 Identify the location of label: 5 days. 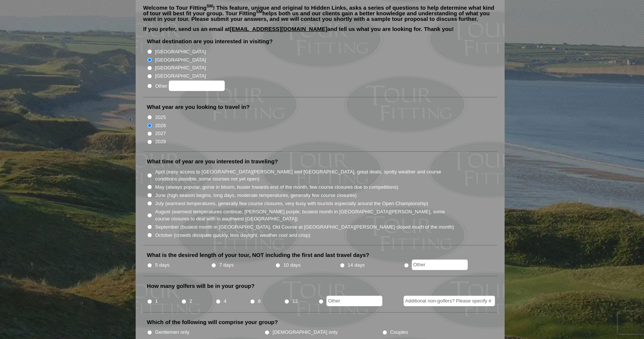
(162, 265).